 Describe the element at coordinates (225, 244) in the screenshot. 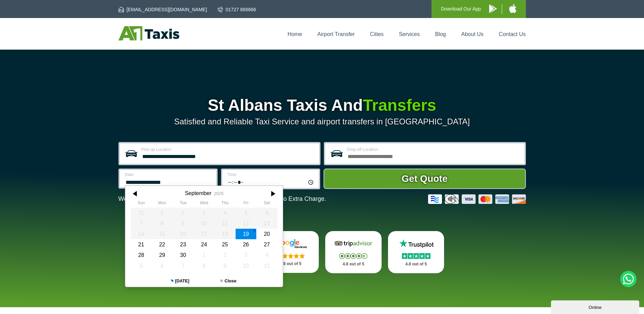

I see `div: 25 September 2025` at that location.